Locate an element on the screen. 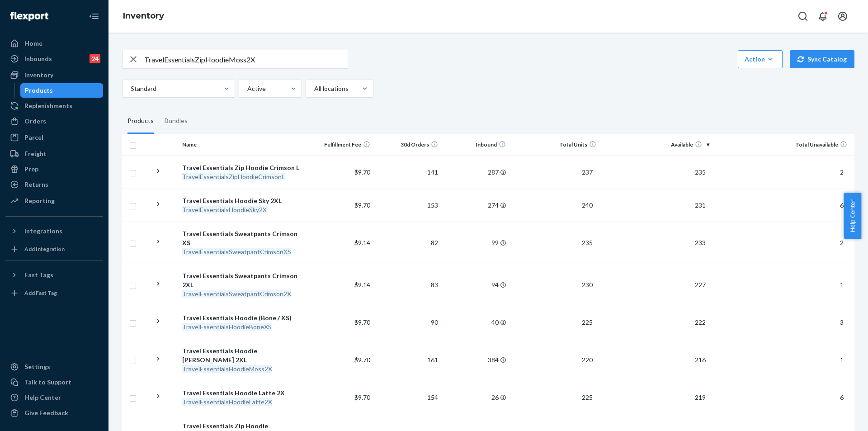  th: Fulfillment Fee is located at coordinates (340, 145).